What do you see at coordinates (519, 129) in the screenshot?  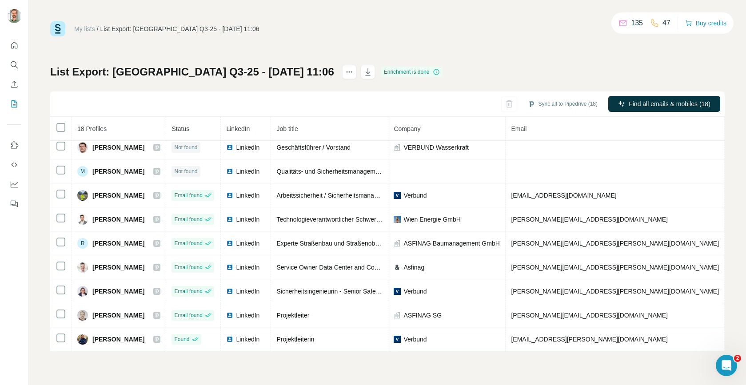 I see `span: Email` at bounding box center [519, 129].